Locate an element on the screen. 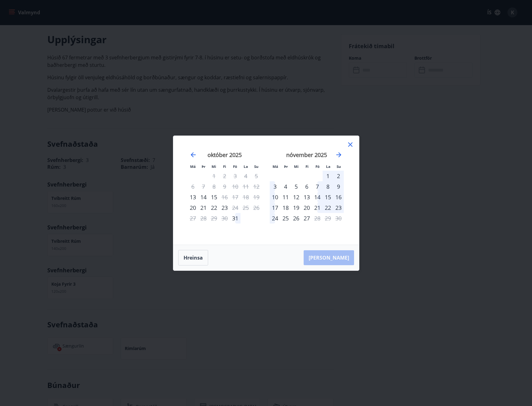 Image resolution: width=532 pixels, height=406 pixels. td: Choose fimmtudagur, 23. október 2025 as your check-in date. It’s available. is located at coordinates (224, 208).